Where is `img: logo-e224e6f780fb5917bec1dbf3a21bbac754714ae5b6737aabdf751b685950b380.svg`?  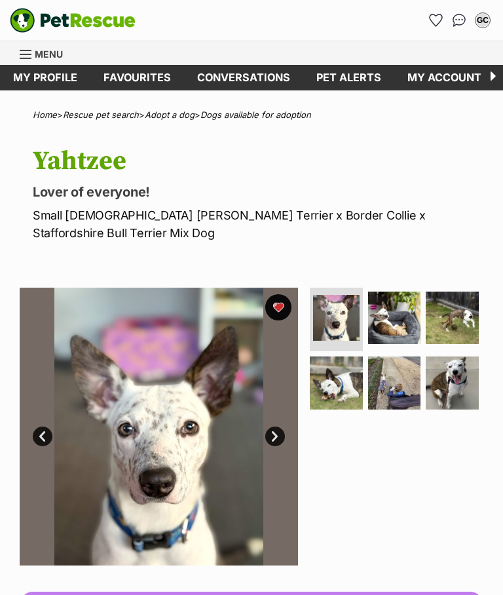 img: logo-e224e6f780fb5917bec1dbf3a21bbac754714ae5b6737aabdf751b685950b380.svg is located at coordinates (73, 20).